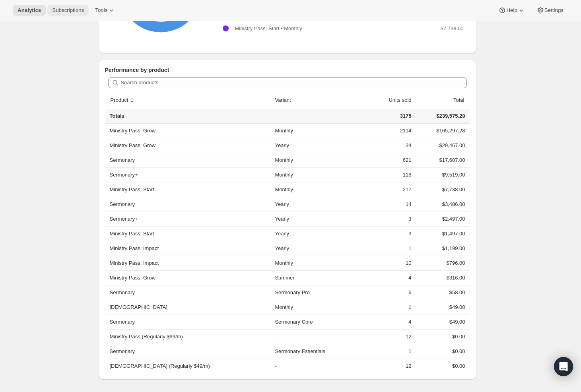  What do you see at coordinates (442, 189) in the screenshot?
I see `td: $7,738.00` at bounding box center [442, 189].